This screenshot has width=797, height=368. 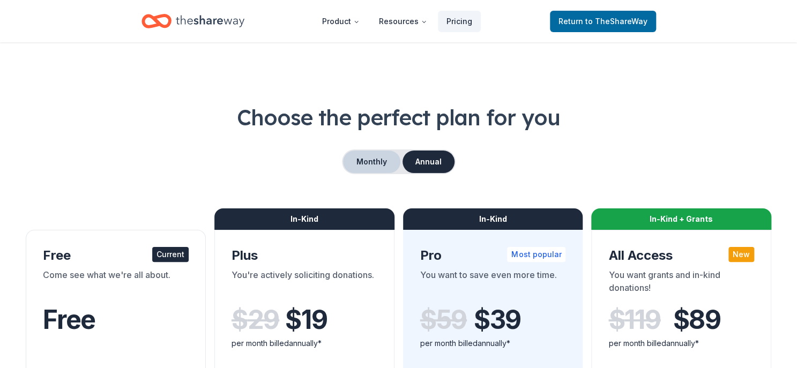 What do you see at coordinates (428, 162) in the screenshot?
I see `button: Annual` at bounding box center [428, 162].